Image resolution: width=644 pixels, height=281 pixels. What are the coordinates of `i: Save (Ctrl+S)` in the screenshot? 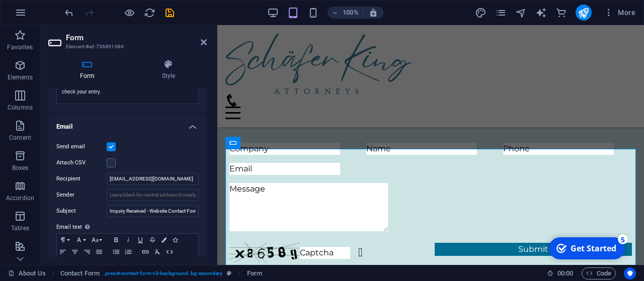 It's located at (169, 13).